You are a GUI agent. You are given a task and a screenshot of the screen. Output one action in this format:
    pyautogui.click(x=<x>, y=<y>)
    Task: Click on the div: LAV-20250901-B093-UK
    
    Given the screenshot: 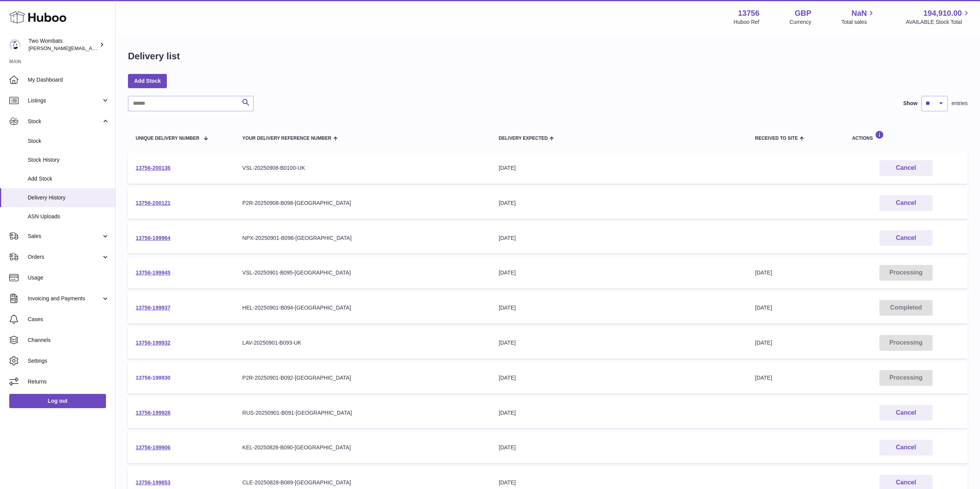 What is the action you would take?
    pyautogui.click(x=363, y=343)
    